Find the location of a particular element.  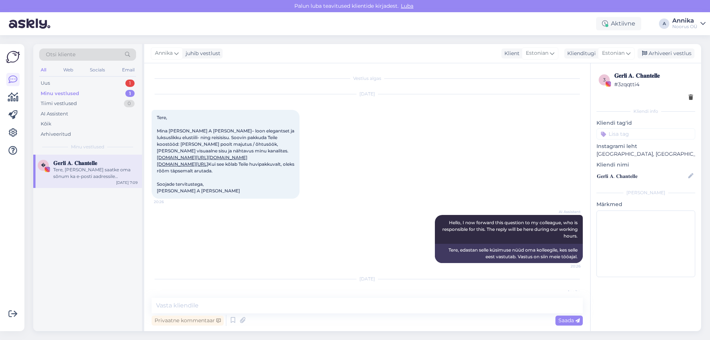

div: Vestlus algas is located at coordinates (367, 78).